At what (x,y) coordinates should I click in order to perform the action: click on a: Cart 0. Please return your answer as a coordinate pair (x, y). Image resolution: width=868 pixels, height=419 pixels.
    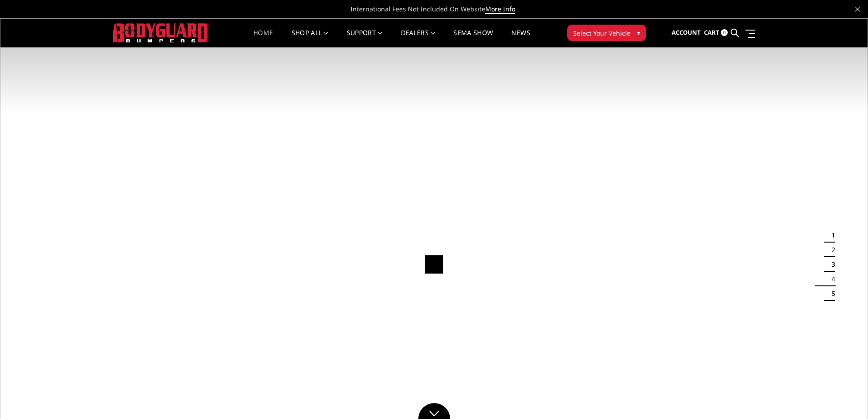
    Looking at the image, I should click on (716, 33).